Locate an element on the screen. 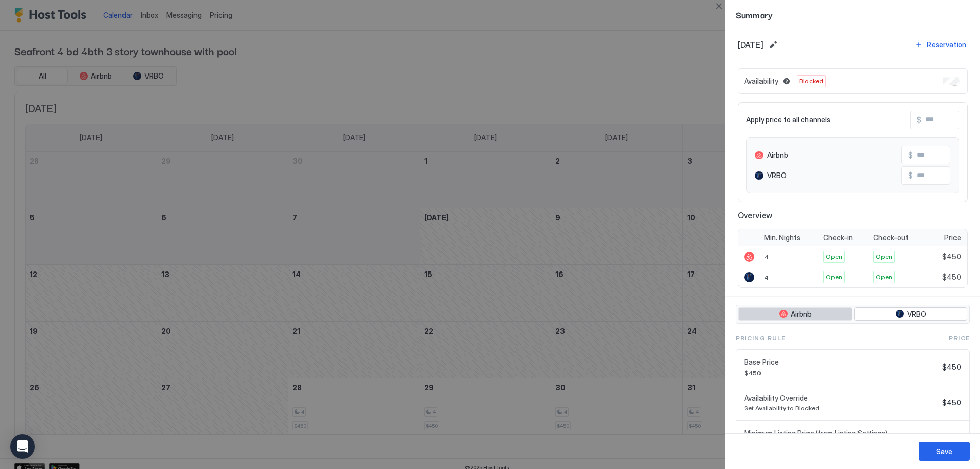 This screenshot has height=469, width=980. span: Set Availability to Blocked is located at coordinates (841, 408).